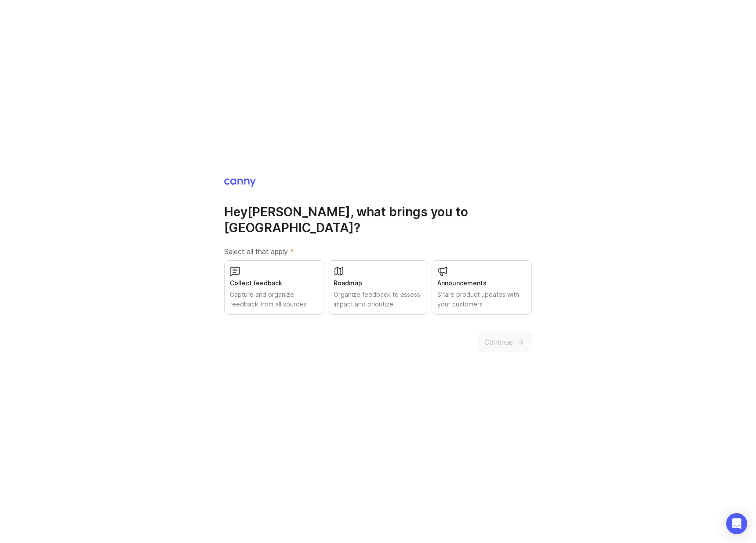 The height and width of the screenshot is (543, 756). What do you see at coordinates (378, 251) in the screenshot?
I see `label: Select all that apply` at bounding box center [378, 251].